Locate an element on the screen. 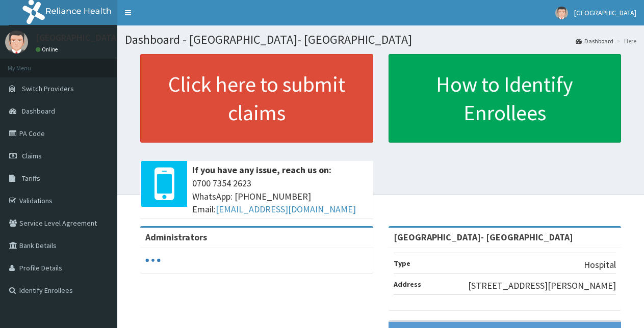 Image resolution: width=644 pixels, height=328 pixels. b: Administrators is located at coordinates (176, 236).